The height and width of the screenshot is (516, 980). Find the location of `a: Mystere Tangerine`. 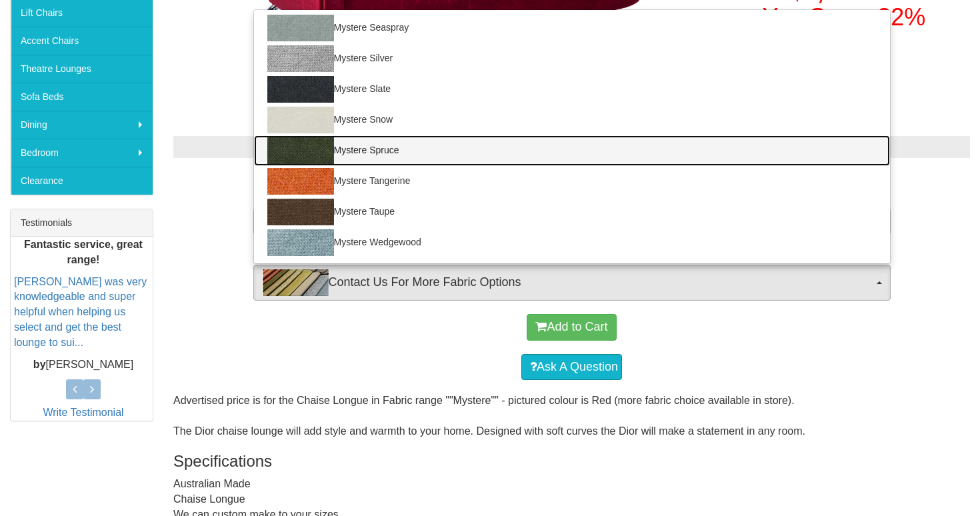

a: Mystere Tangerine is located at coordinates (572, 181).